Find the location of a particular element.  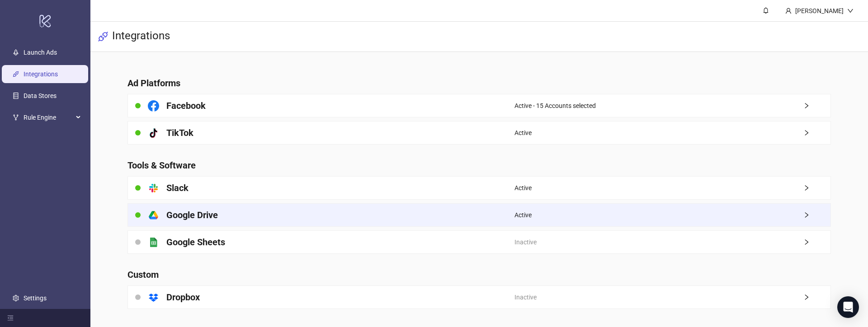

span: Active - 15 Accounts selected is located at coordinates (555, 106).